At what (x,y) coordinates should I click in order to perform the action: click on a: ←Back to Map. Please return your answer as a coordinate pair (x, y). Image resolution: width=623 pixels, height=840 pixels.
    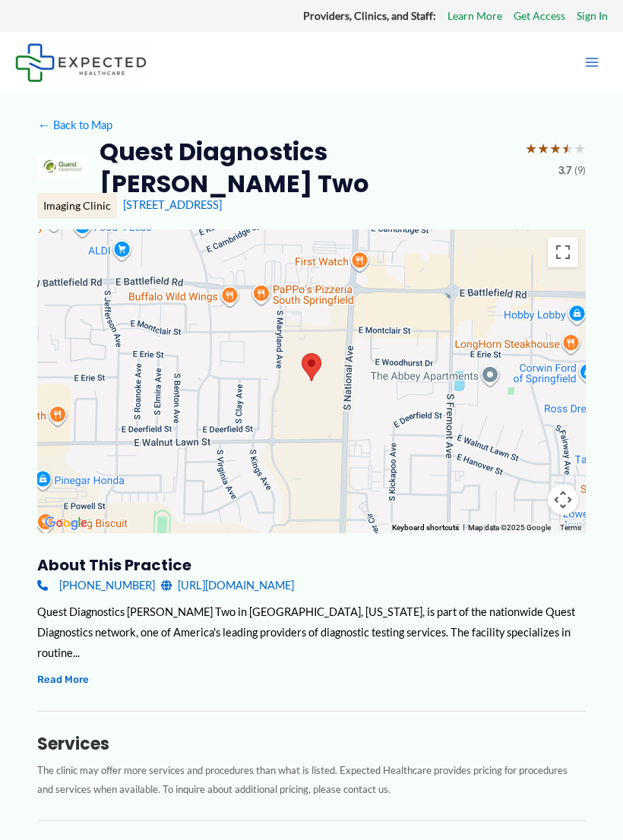
    Looking at the image, I should click on (75, 124).